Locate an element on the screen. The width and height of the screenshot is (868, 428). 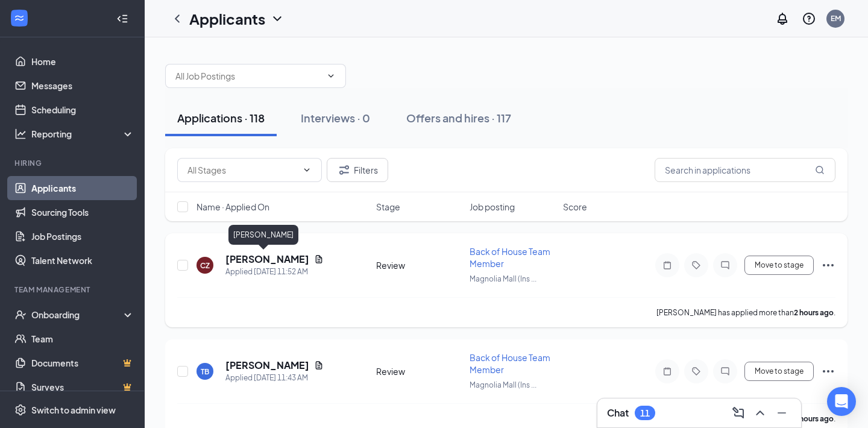
a: Applicants is located at coordinates (82, 188).